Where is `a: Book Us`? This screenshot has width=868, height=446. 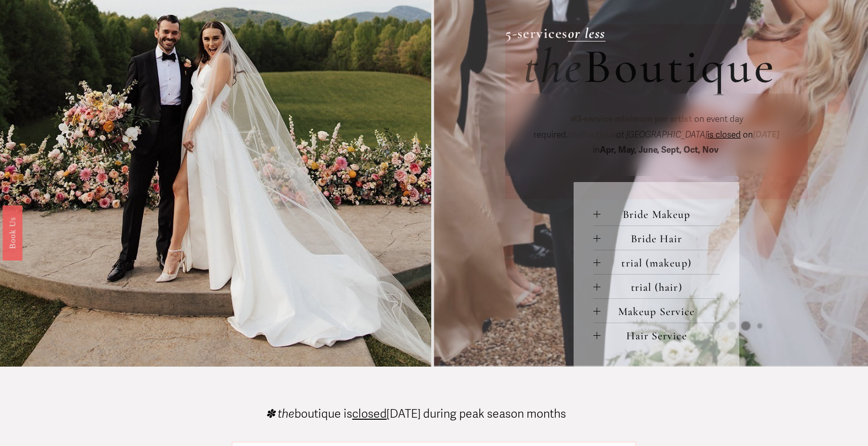
a: Book Us is located at coordinates (12, 233).